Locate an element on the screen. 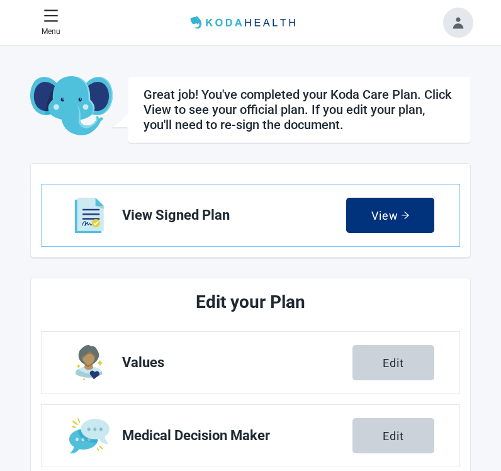 The height and width of the screenshot is (471, 501). p: Menu is located at coordinates (51, 31).